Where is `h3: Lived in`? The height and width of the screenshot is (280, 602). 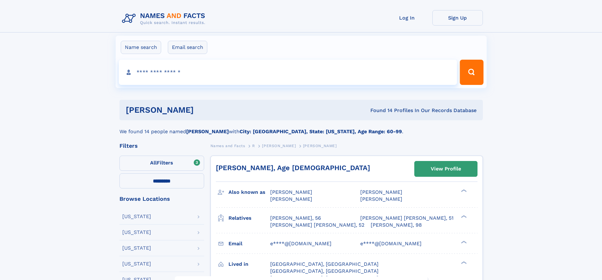
h3: Lived in is located at coordinates (249, 264).